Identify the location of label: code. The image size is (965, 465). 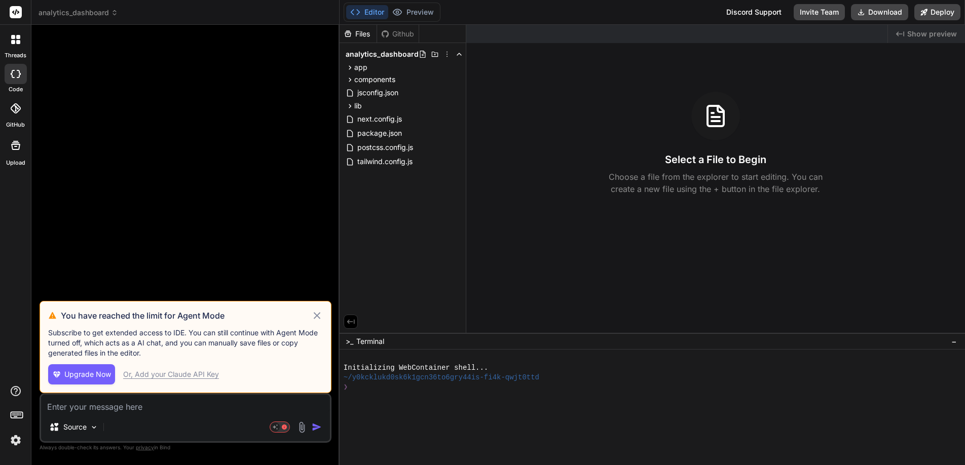
(16, 89).